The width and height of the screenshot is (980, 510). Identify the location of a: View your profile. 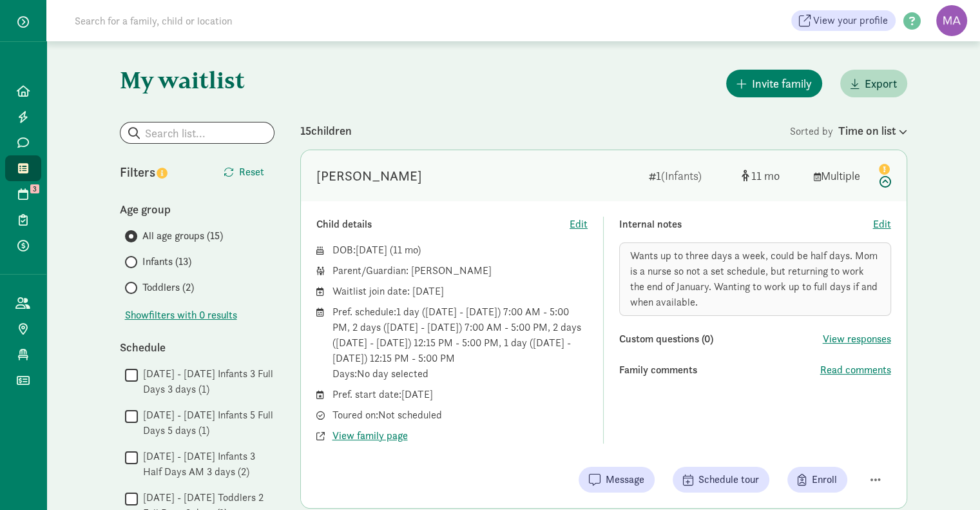
(844, 21).